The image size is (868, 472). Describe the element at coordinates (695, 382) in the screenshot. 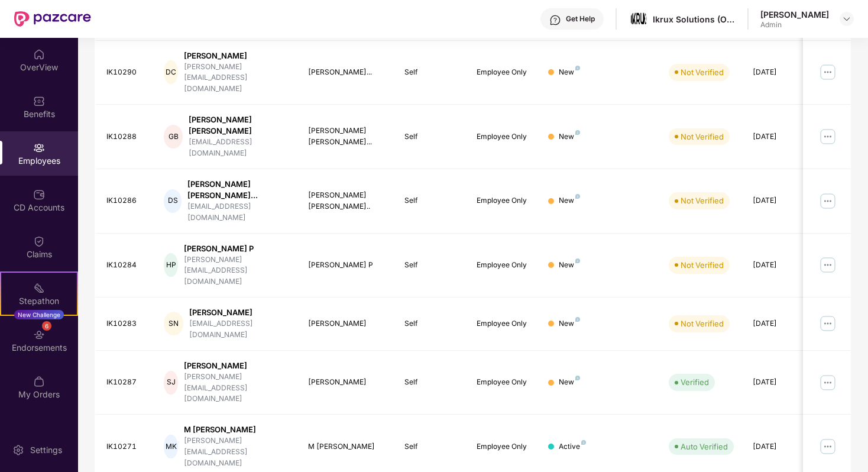

I see `div: Verified` at that location.